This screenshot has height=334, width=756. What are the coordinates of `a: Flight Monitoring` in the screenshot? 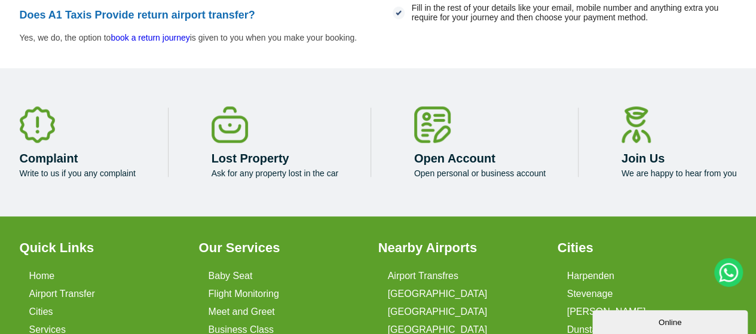 It's located at (244, 294).